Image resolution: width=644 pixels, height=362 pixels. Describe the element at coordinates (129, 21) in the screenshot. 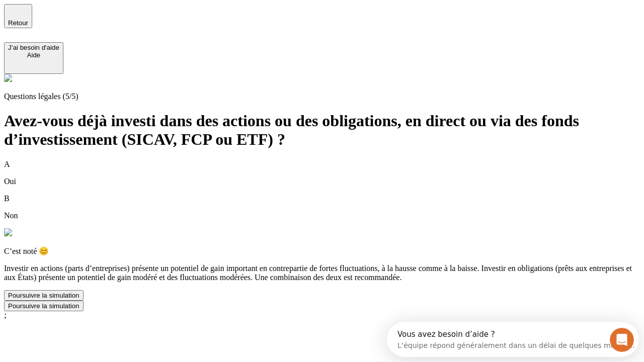

I see `div: L’équipe répond généralement dans un délai de quelques minutes.` at that location.